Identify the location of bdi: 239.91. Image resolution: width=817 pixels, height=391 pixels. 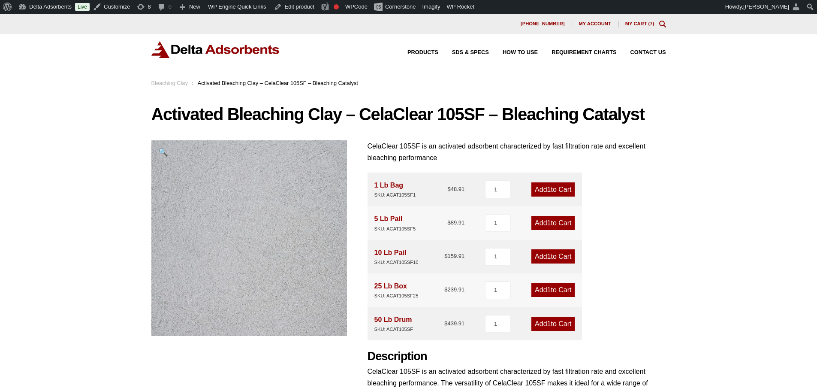
(454, 289).